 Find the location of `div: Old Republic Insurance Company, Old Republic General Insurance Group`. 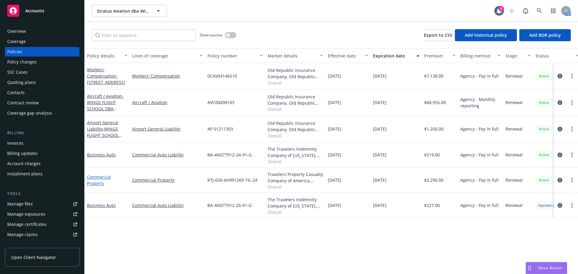

div: Old Republic Insurance Company, Old Republic General Insurance Group is located at coordinates (295, 126).